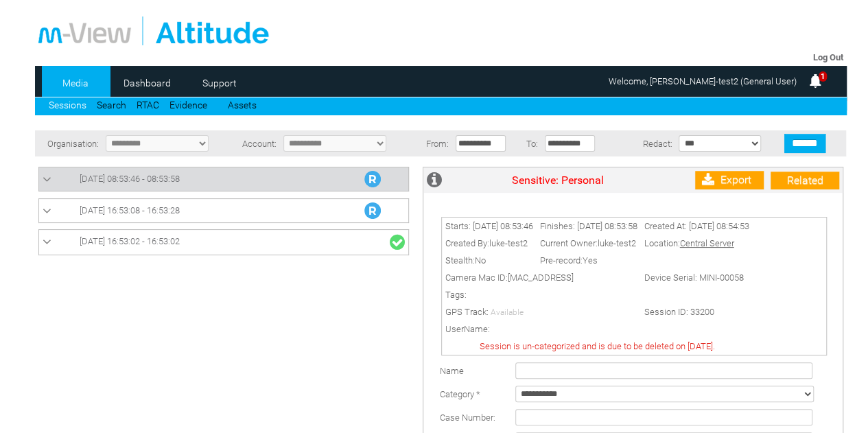 Image resolution: width=868 pixels, height=433 pixels. What do you see at coordinates (242, 105) in the screenshot?
I see `a: Assets` at bounding box center [242, 105].